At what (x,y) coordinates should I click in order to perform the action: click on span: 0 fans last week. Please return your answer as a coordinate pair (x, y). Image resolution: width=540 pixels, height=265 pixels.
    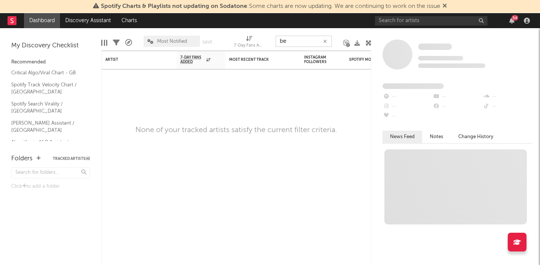
    Looking at the image, I should click on (451, 66).